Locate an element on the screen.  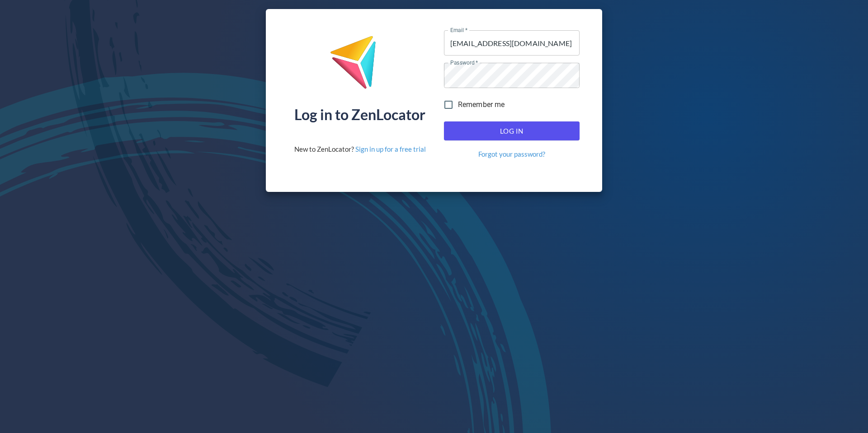
img: ZenLocator is located at coordinates (360, 65).